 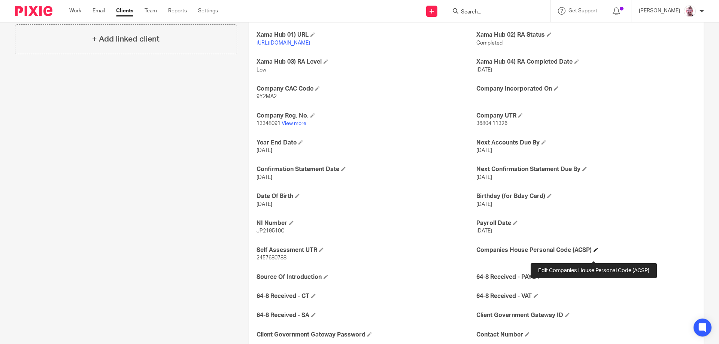 I want to click on h4: Next Accounts Due By, so click(x=586, y=143).